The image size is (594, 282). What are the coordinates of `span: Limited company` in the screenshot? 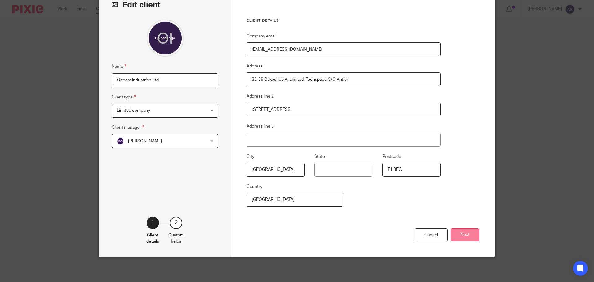 It's located at (133, 110).